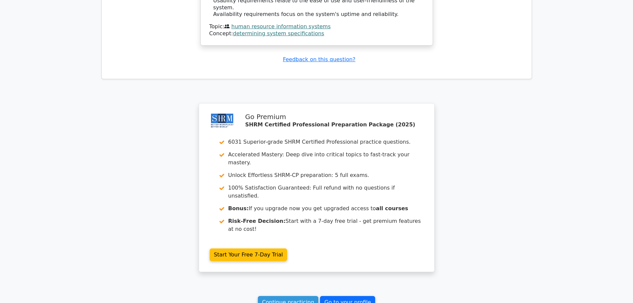  What do you see at coordinates (281, 26) in the screenshot?
I see `a: human resource information systems` at bounding box center [281, 26].